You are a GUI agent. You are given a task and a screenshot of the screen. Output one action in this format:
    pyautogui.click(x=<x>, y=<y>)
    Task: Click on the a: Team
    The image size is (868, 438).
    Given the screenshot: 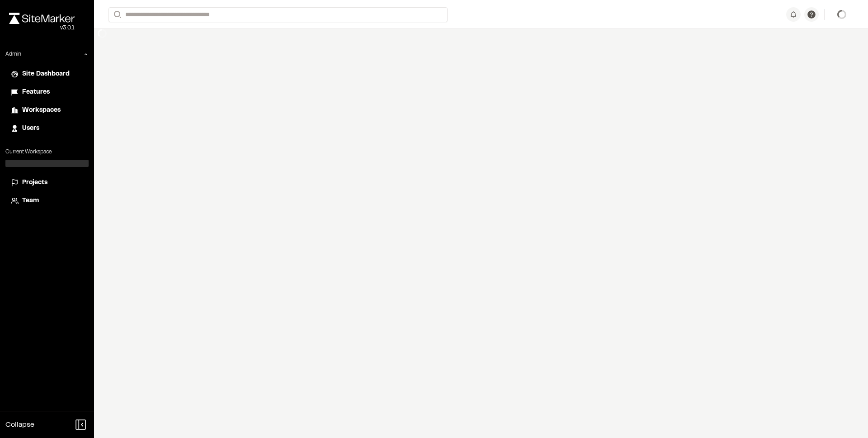 What is the action you would take?
    pyautogui.click(x=47, y=201)
    